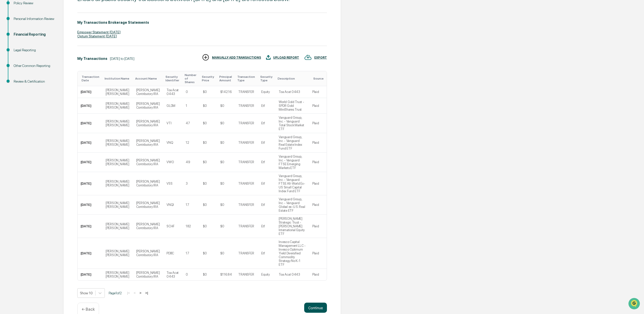 This screenshot has width=644, height=314. Describe the element at coordinates (21, 76) in the screenshot. I see `span: Data Lookup` at that location.